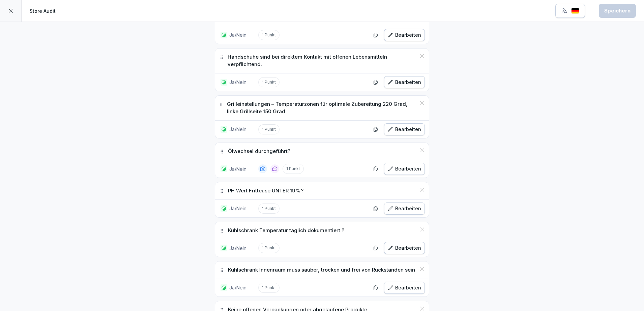 Image resolution: width=644 pixels, height=311 pixels. Describe the element at coordinates (575, 11) in the screenshot. I see `img: de.svg` at that location.